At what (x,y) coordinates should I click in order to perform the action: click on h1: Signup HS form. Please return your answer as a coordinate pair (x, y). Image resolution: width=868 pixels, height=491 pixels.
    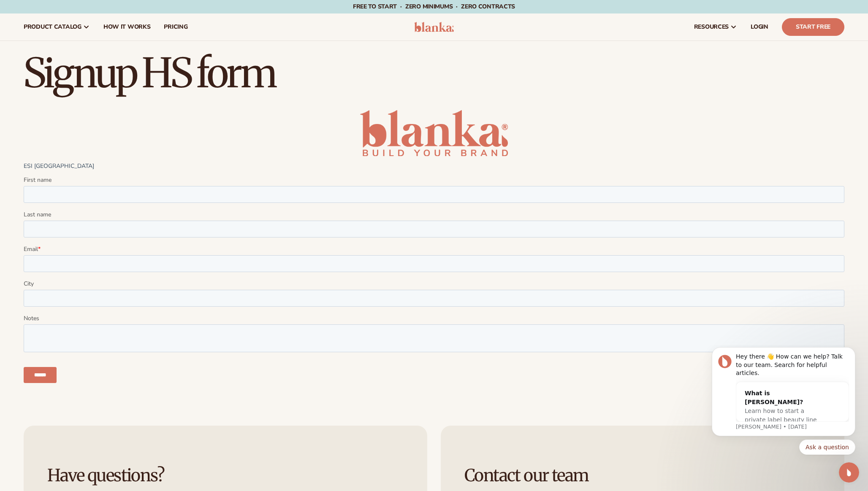
    Looking at the image, I should click on (434, 73).